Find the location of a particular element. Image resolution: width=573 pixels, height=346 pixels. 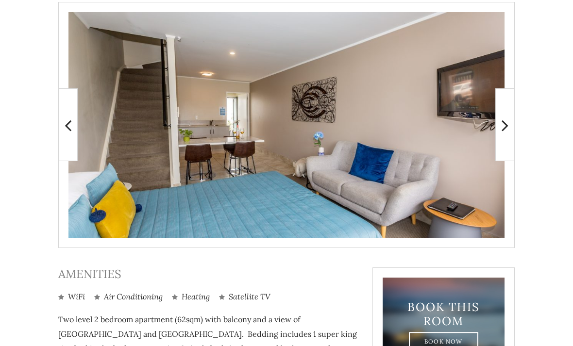

h3: Amenities is located at coordinates (208, 274).